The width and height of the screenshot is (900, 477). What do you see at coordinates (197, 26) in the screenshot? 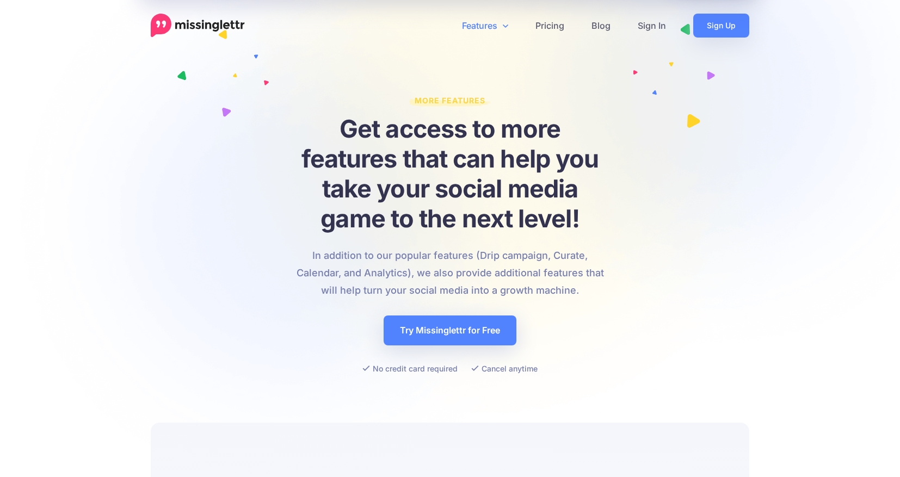
I see `a: Home` at bounding box center [197, 26].